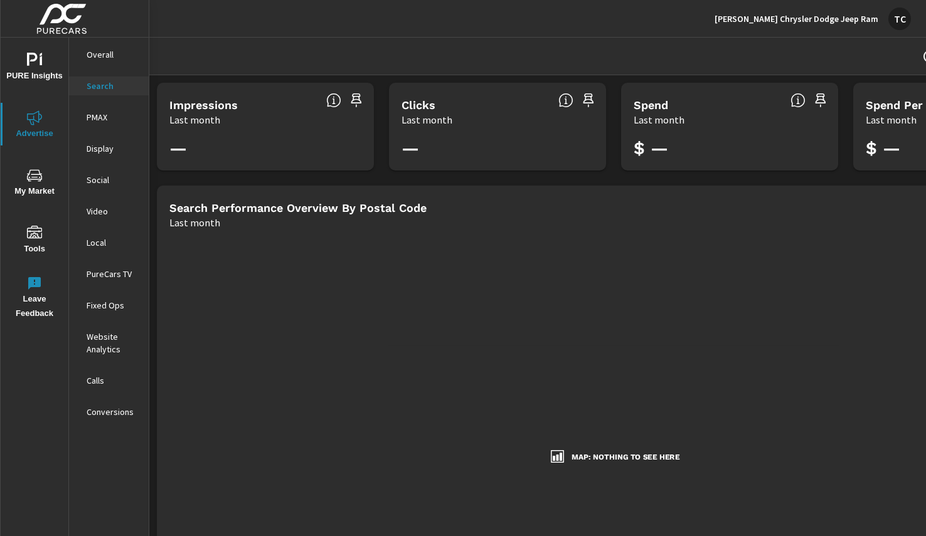  What do you see at coordinates (112, 55) in the screenshot?
I see `p: Overall` at bounding box center [112, 55].